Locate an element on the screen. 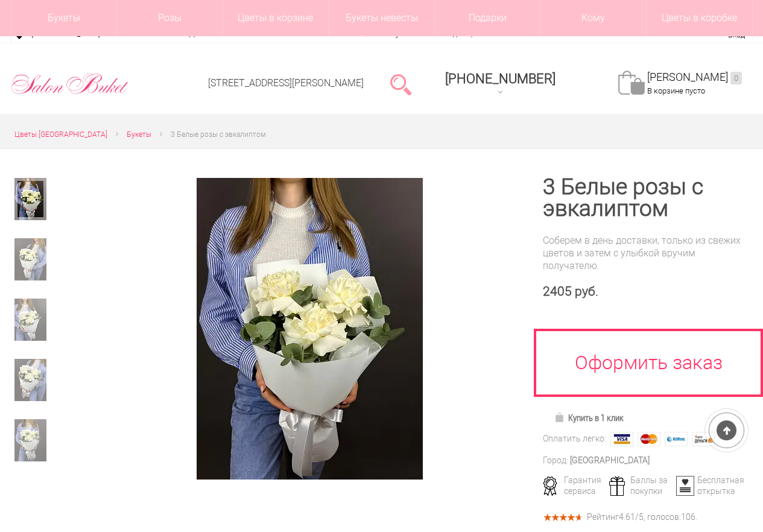  img: MasterCard is located at coordinates (650, 439).